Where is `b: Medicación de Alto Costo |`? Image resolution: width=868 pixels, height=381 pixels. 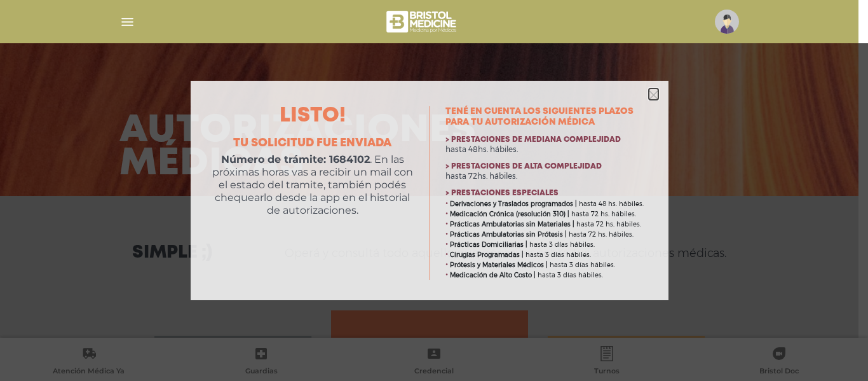
b: Medicación de Alto Costo | is located at coordinates (492, 275).